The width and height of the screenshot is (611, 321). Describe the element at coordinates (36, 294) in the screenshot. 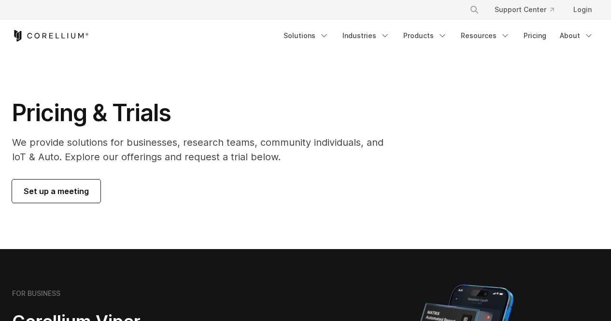

I see `h6: FOR BUSINESS` at that location.